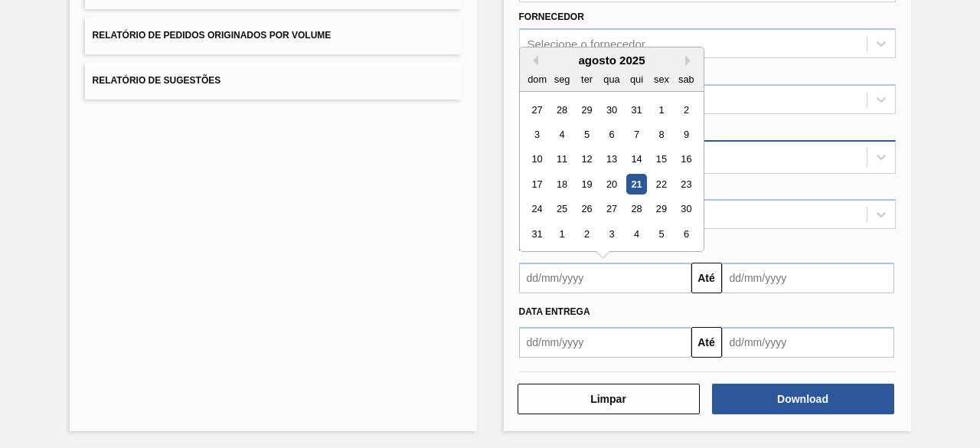  I want to click on div: Choose quinta-feira, 28 de agosto de 2025, so click(636, 209).